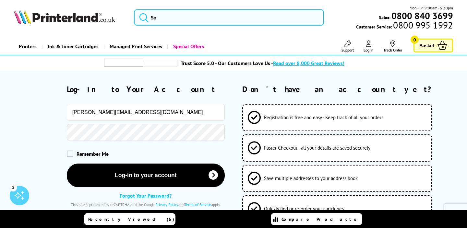 This screenshot has height=228, width=467. I want to click on div: 3, so click(13, 188).